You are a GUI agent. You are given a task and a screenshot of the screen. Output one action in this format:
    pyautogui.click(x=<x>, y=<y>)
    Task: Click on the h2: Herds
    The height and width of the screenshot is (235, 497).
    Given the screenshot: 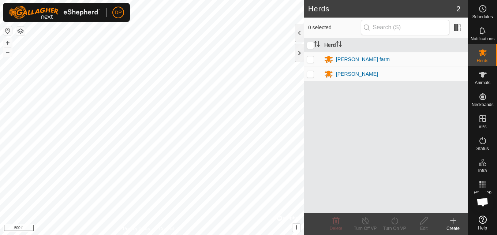 What is the action you would take?
    pyautogui.click(x=382, y=9)
    